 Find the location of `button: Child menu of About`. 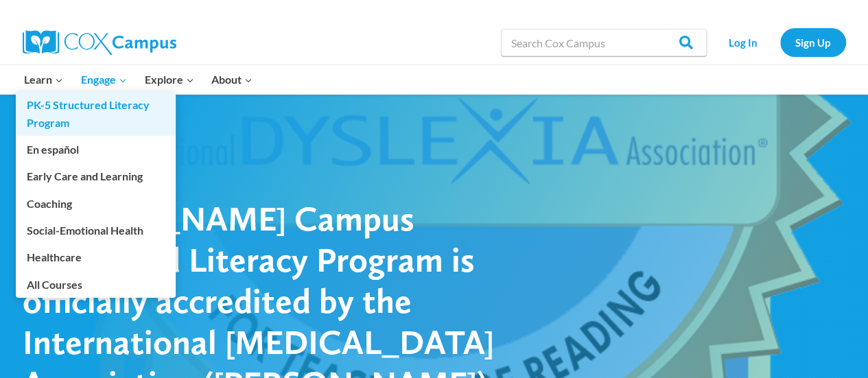

button: Child menu of About is located at coordinates (232, 80).